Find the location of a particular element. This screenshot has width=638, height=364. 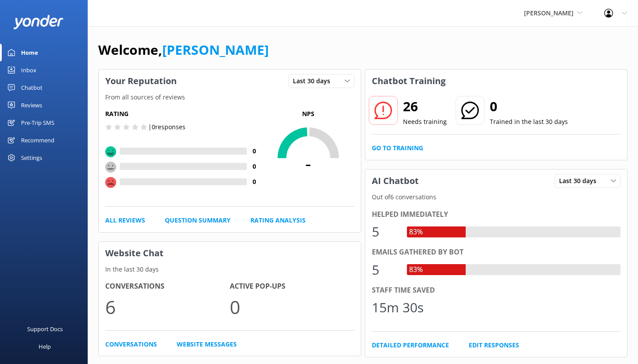

p: | 0 responses is located at coordinates (167, 127).